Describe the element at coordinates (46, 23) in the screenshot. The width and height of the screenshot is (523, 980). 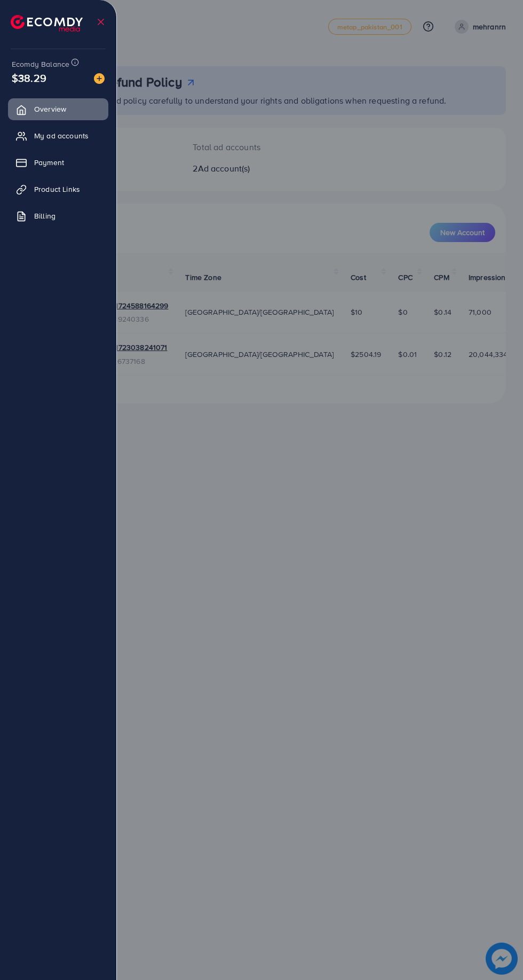
I see `img: logo` at that location.